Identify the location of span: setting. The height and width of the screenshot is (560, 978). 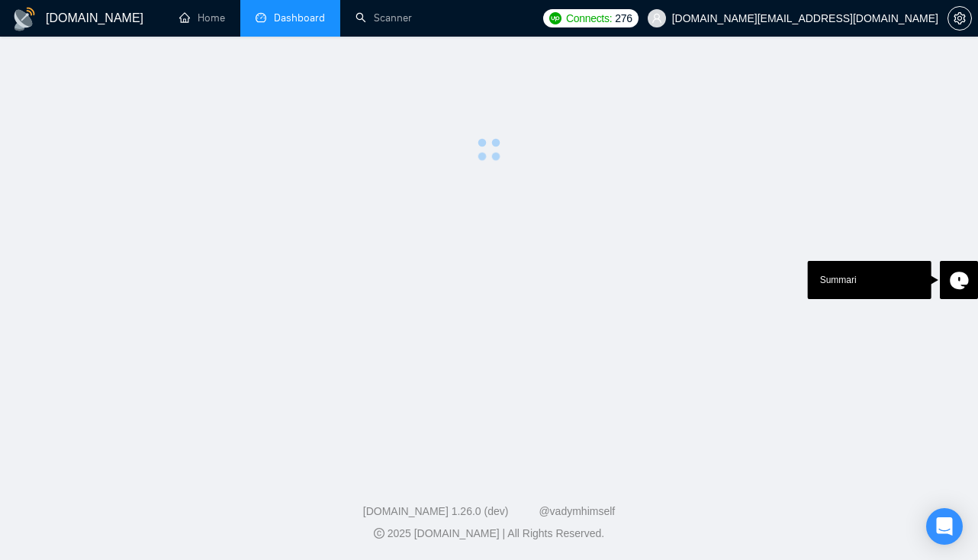
(960, 18).